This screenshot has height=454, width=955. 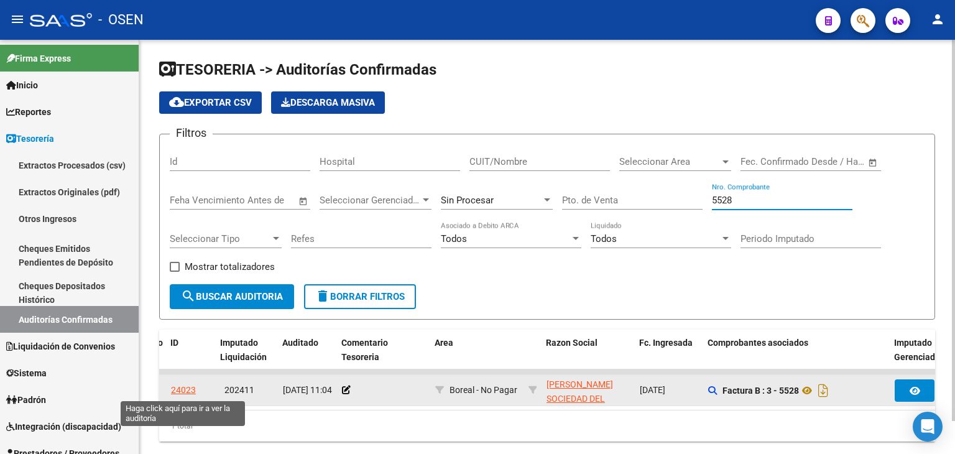 What do you see at coordinates (360, 296) in the screenshot?
I see `button: Borrar Filtros` at bounding box center [360, 296].